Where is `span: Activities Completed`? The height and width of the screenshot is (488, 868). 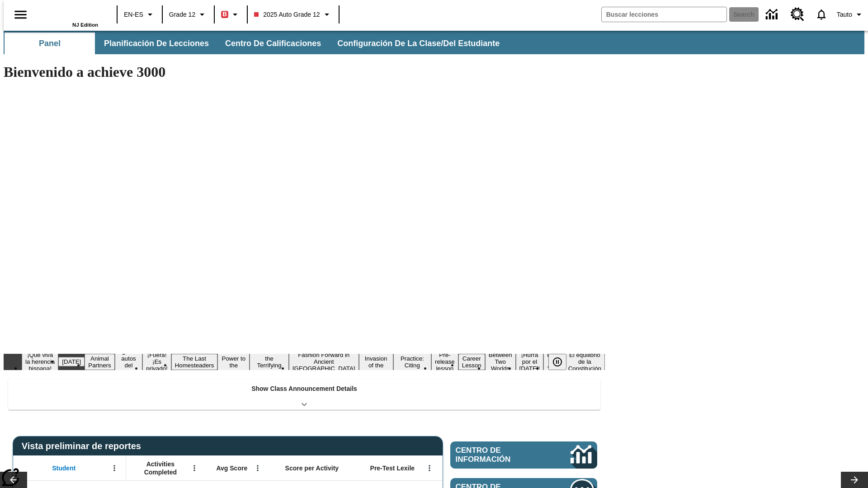
span: Activities Completed is located at coordinates (160, 468).